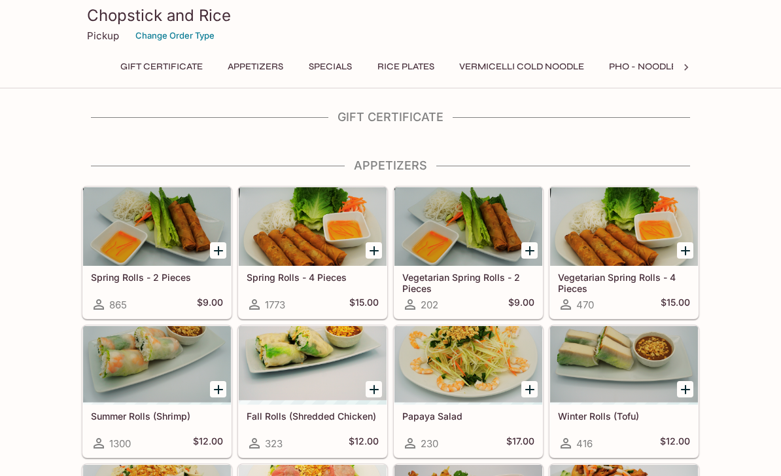 The image size is (781, 476). I want to click on span: 416, so click(584, 443).